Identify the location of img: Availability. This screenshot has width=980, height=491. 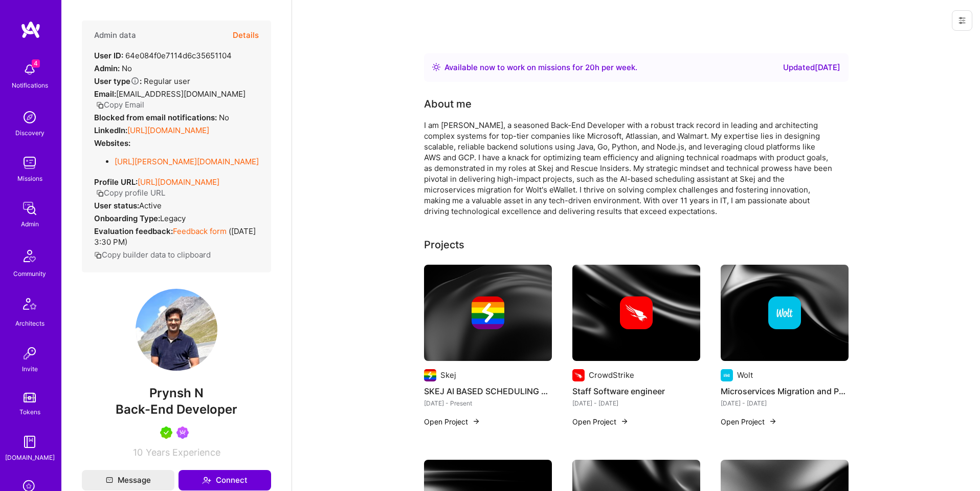
(436, 67).